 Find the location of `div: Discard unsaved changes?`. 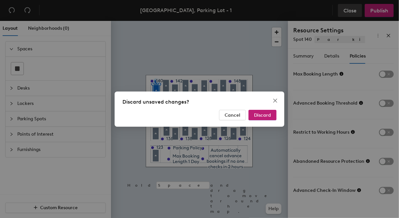

div: Discard unsaved changes? is located at coordinates (200, 102).